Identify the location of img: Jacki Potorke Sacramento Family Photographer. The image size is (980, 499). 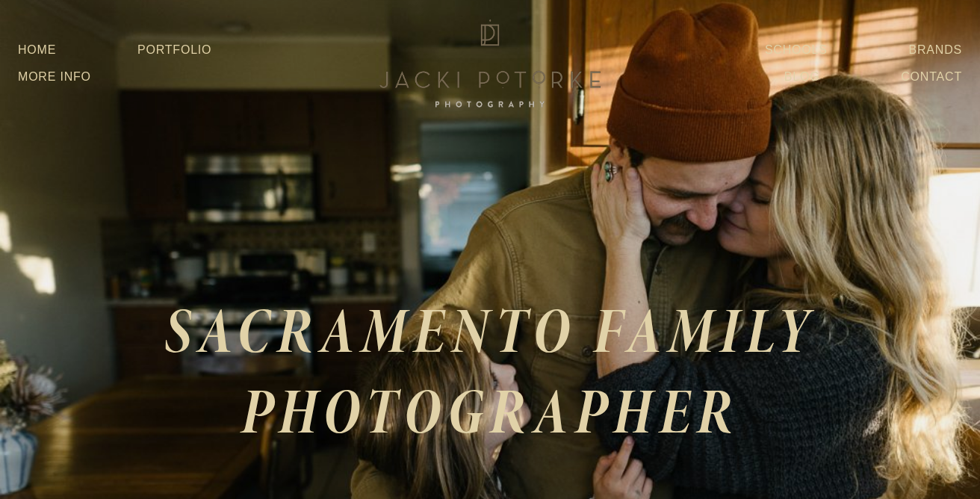
(490, 64).